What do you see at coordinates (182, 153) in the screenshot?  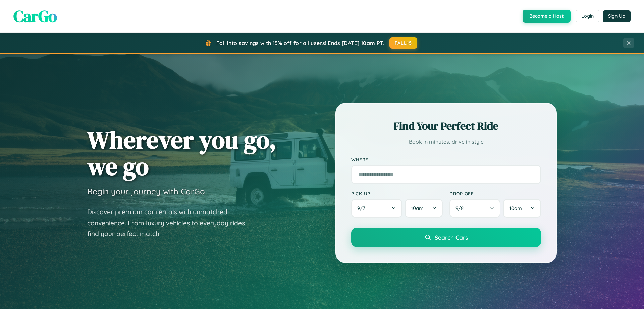 I see `h1: Wherever you go, we go` at bounding box center [182, 153].